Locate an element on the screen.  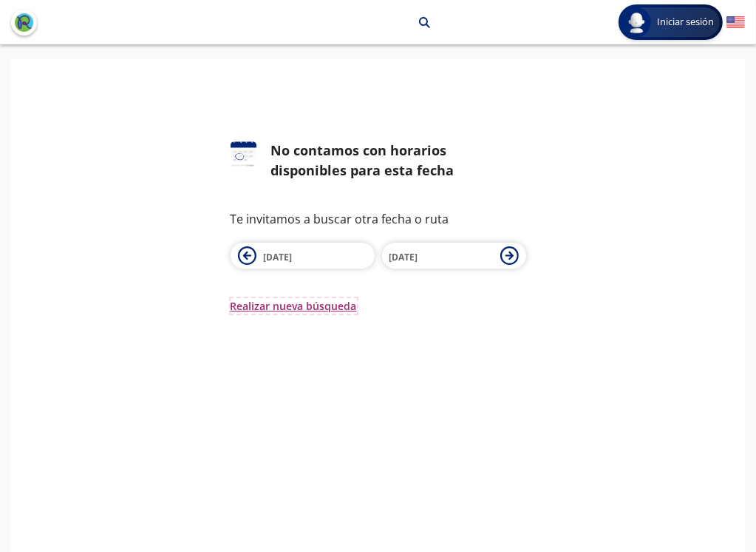
button: English is located at coordinates (736, 22).